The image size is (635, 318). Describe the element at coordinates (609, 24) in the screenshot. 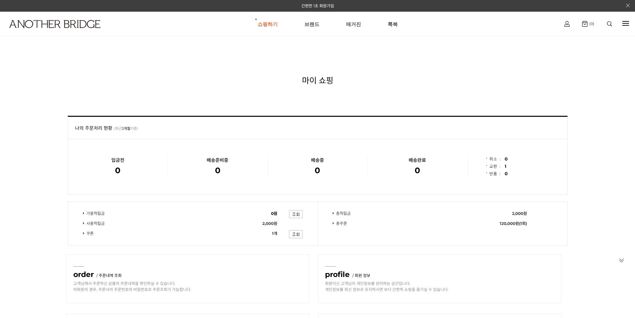

I see `img: search` at that location.